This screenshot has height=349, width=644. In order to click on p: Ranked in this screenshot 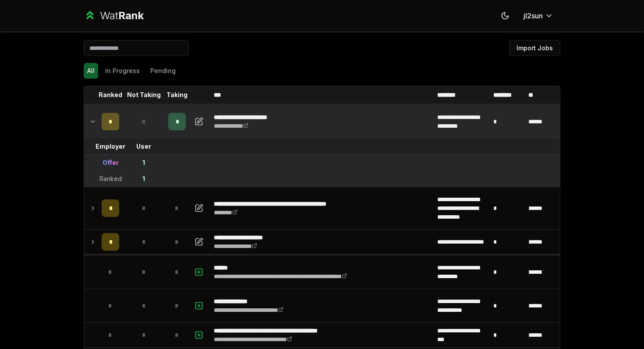, I will do `click(110, 95)`.